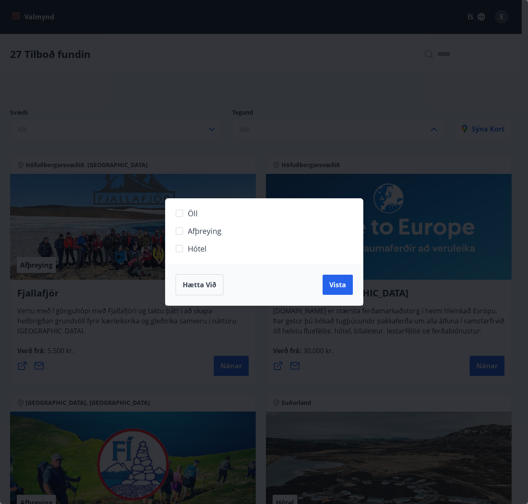  What do you see at coordinates (193, 213) in the screenshot?
I see `span: Öll` at bounding box center [193, 213].